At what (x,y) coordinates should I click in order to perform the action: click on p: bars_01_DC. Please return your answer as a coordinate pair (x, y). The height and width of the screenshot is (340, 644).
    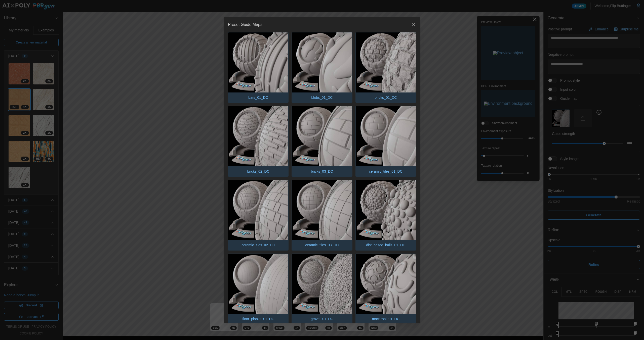
    Looking at the image, I should click on (258, 97).